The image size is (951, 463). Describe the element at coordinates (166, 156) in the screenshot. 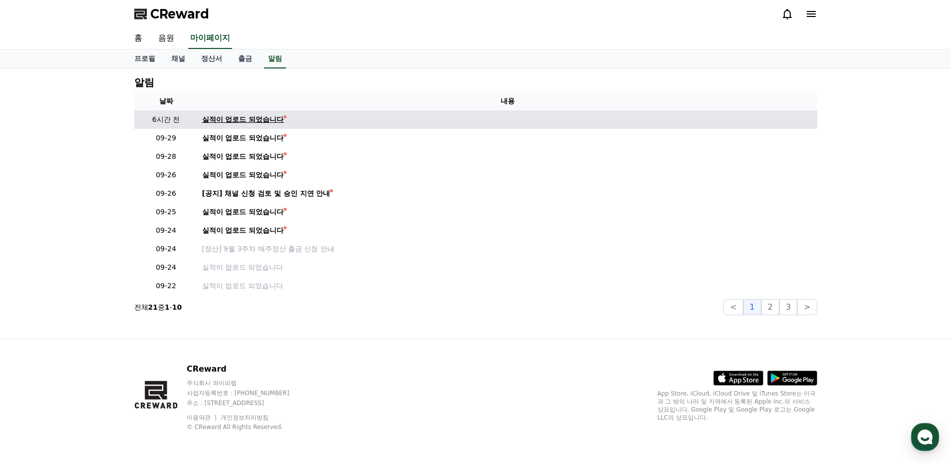

I see `p: 09-28` at that location.